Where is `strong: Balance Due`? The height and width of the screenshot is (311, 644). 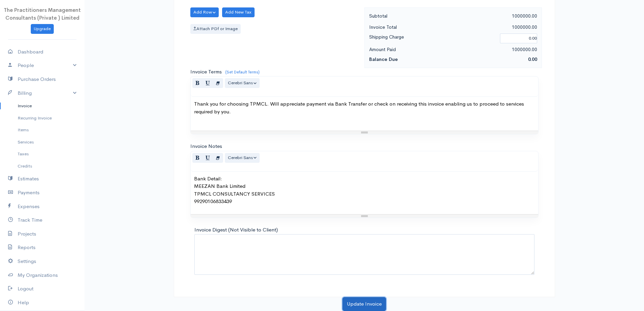 strong: Balance Due is located at coordinates (383, 59).